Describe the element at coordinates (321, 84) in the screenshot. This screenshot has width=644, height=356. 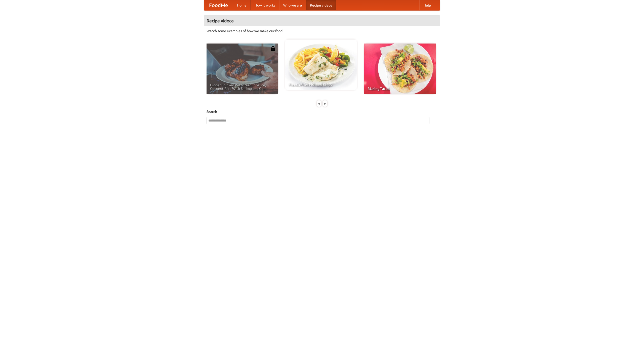
I see `span: French Fries Fish and Chips` at that location.